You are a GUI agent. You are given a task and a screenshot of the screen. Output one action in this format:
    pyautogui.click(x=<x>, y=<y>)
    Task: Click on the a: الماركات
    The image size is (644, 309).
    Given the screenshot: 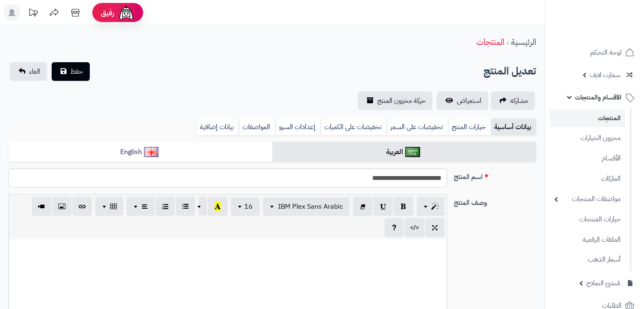 What is the action you would take?
    pyautogui.click(x=587, y=179)
    